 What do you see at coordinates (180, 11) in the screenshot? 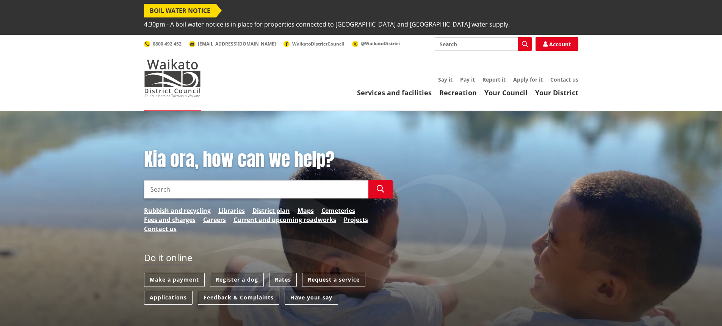
I see `span: BOIL WATER NOTICE` at bounding box center [180, 11].